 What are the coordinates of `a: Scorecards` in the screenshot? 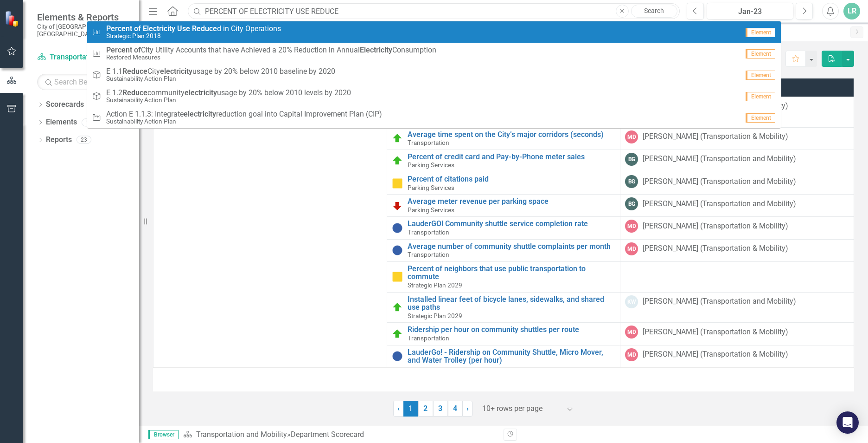 It's located at (65, 104).